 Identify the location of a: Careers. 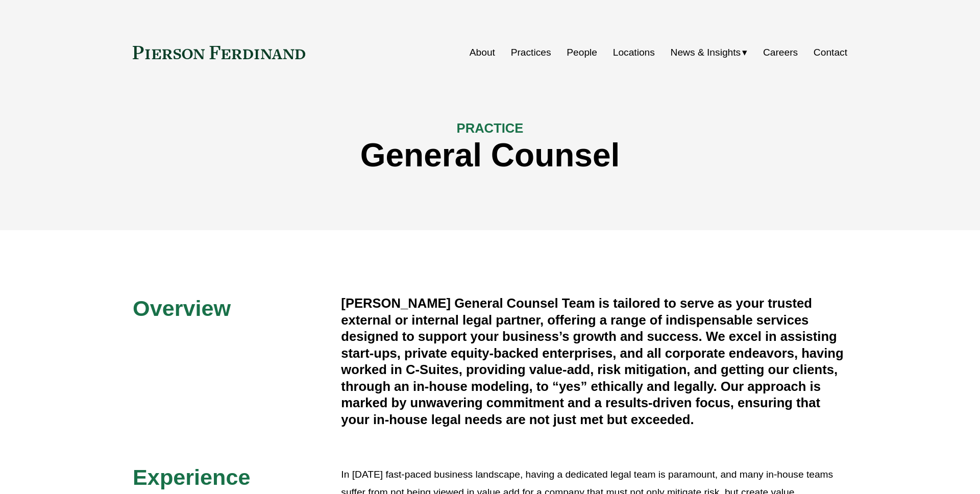
(780, 52).